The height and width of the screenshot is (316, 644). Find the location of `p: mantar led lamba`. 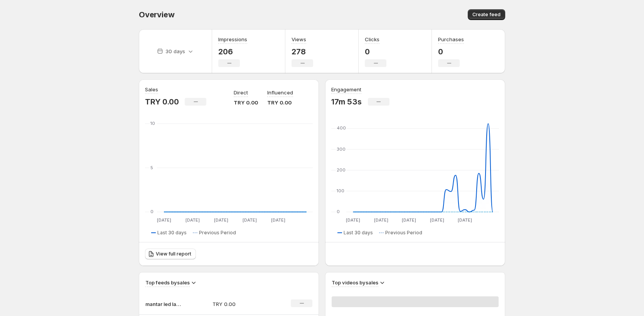

p: mantar led lamba is located at coordinates (164, 304).